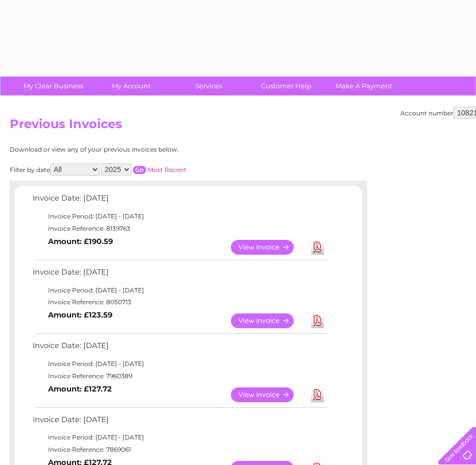  I want to click on a: Services, so click(209, 86).